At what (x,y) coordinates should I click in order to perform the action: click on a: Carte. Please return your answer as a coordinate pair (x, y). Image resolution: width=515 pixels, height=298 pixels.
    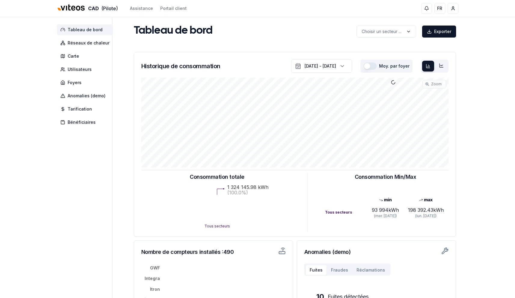
    Looking at the image, I should click on (86, 56).